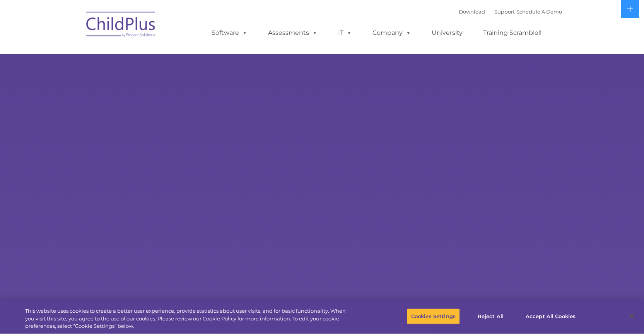  I want to click on a: Schedule A Demo, so click(539, 11).